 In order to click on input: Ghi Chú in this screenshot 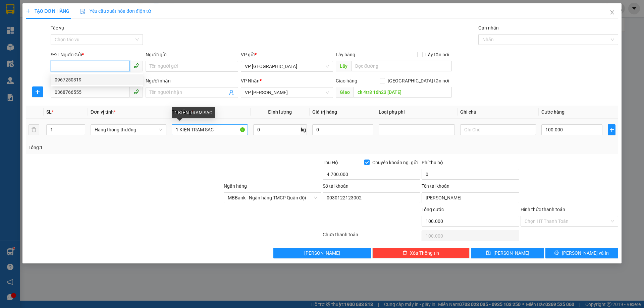, I will do `click(498, 130)`.